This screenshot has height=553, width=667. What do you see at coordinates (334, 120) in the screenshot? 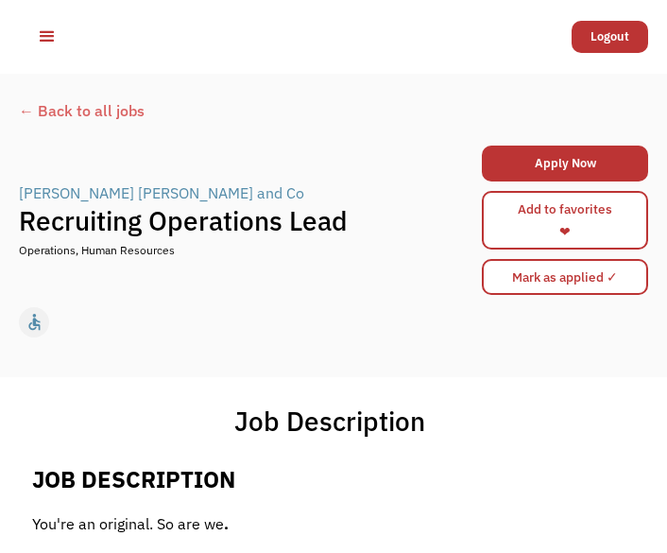
I see `div: ← Back to all jobs` at bounding box center [334, 120].